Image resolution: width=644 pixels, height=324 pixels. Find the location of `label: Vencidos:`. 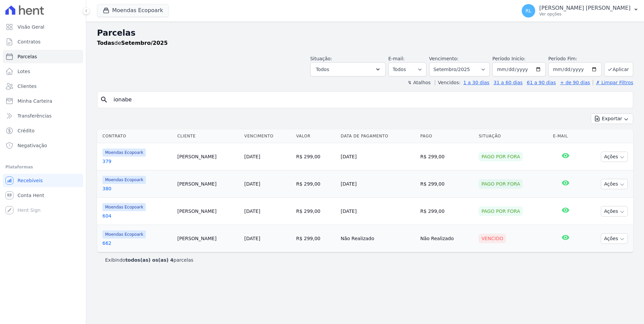

label: Vencidos: is located at coordinates (448, 83).